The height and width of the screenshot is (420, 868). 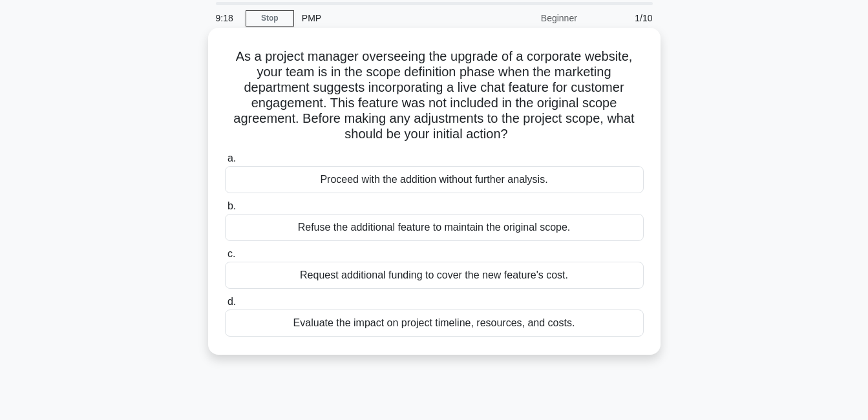 What do you see at coordinates (227, 18) in the screenshot?
I see `div: 9:18` at bounding box center [227, 18].